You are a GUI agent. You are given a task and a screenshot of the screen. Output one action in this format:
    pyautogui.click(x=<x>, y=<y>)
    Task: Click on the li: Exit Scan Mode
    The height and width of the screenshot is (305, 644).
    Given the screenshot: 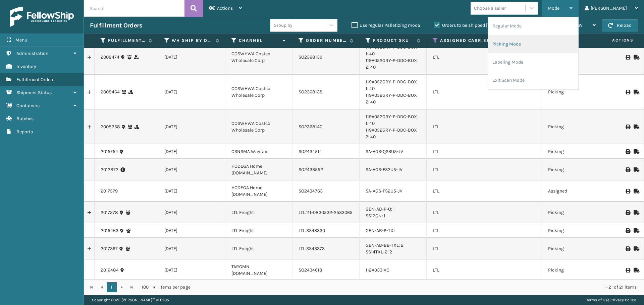 What is the action you would take?
    pyautogui.click(x=533, y=80)
    